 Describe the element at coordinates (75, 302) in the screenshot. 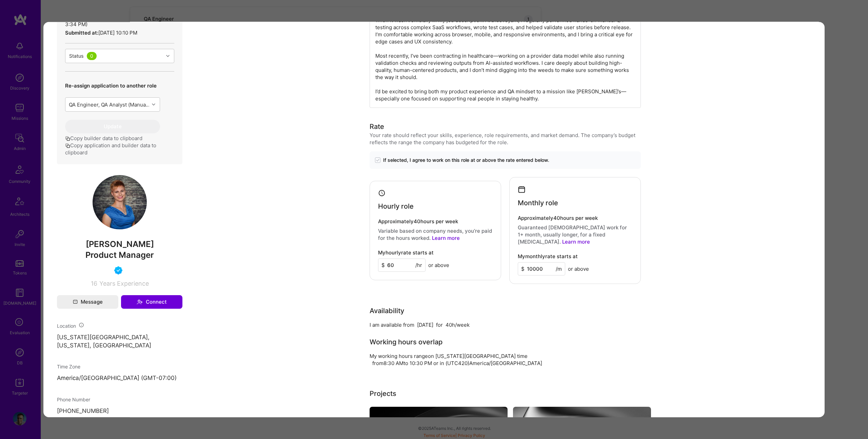

I see `i: icon Mail` at that location.